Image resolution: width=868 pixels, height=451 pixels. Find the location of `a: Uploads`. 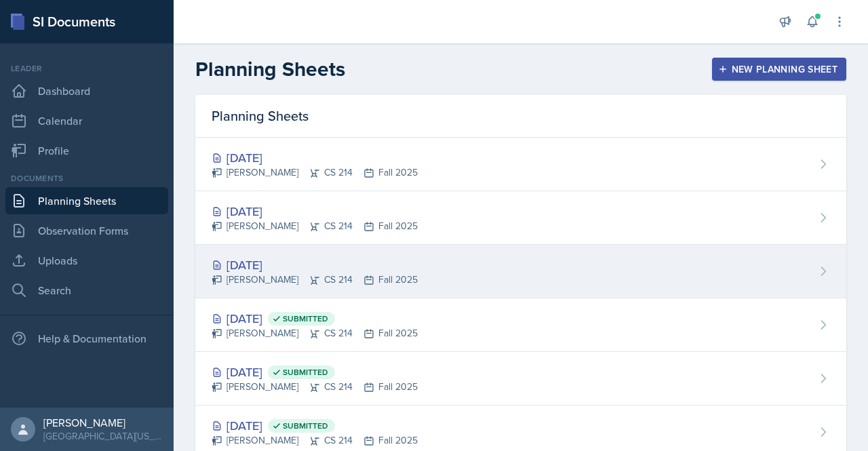

a: Uploads is located at coordinates (87, 260).